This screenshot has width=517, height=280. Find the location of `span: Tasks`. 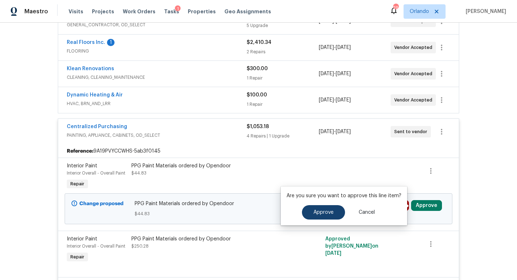

span: Tasks is located at coordinates (172, 11).